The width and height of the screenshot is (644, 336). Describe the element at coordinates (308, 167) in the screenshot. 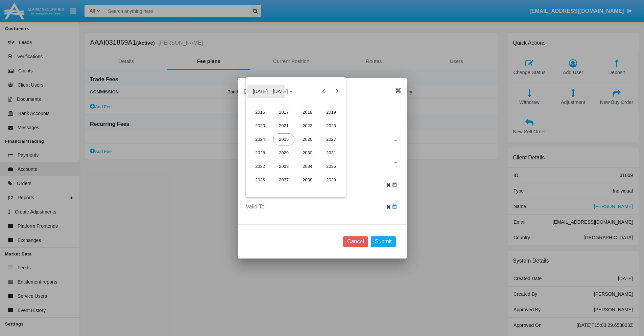

I see `td: 2034` at that location.